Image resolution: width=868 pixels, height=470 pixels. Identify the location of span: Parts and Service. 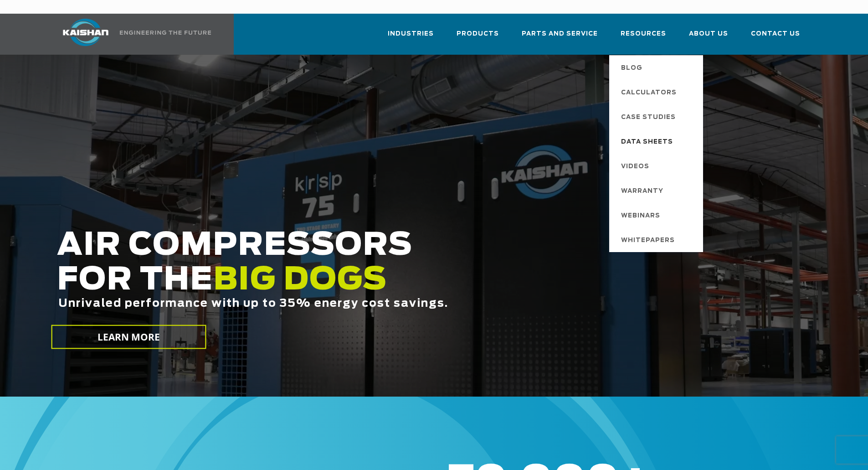
(559, 33).